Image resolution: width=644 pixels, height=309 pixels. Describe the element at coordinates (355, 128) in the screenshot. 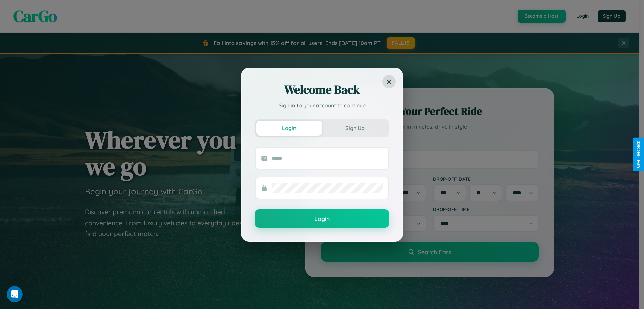

I see `button: Sign Up` at that location.